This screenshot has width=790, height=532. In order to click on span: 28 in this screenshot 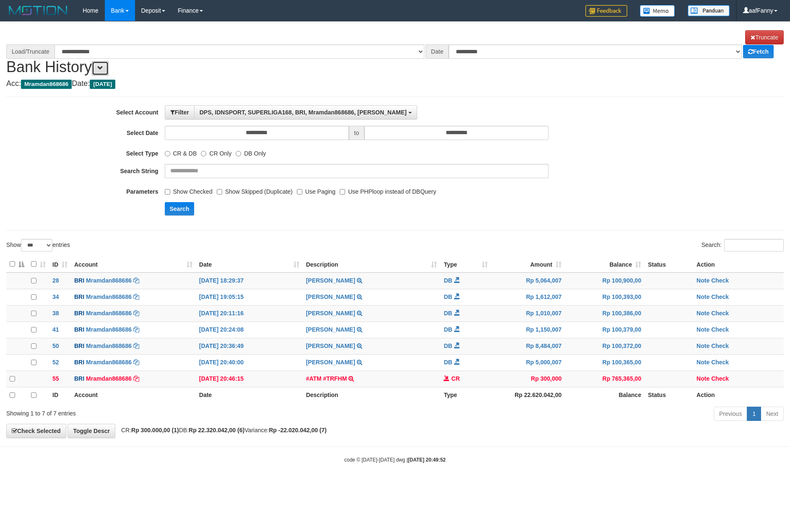, I will do `click(56, 280)`.